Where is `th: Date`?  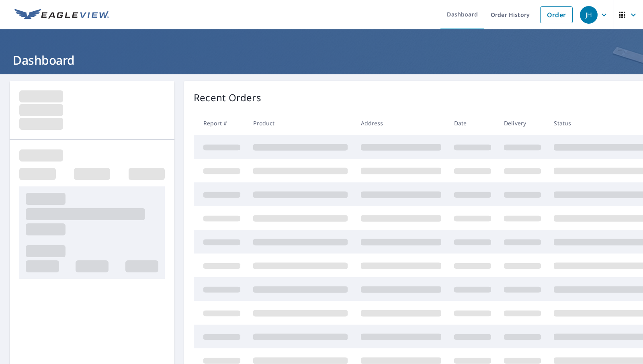 th: Date is located at coordinates (473, 123).